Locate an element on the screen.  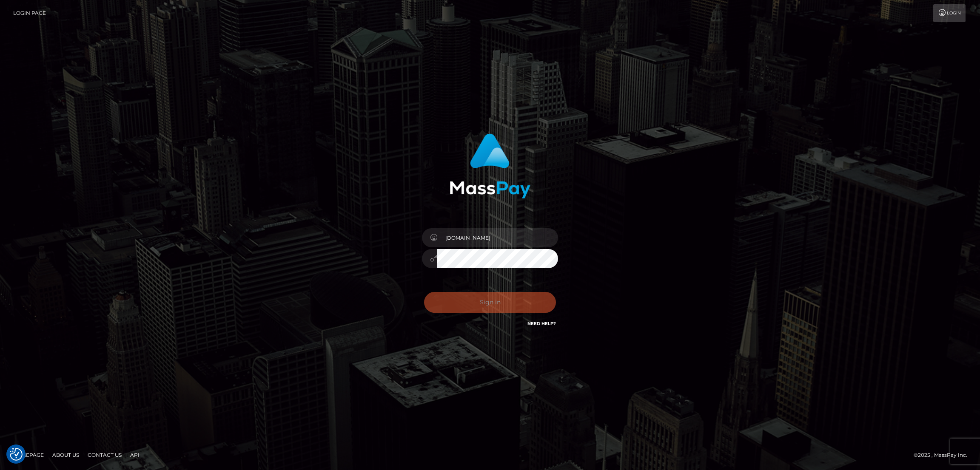
div: © 2025 , MassPay Inc. is located at coordinates (944, 455).